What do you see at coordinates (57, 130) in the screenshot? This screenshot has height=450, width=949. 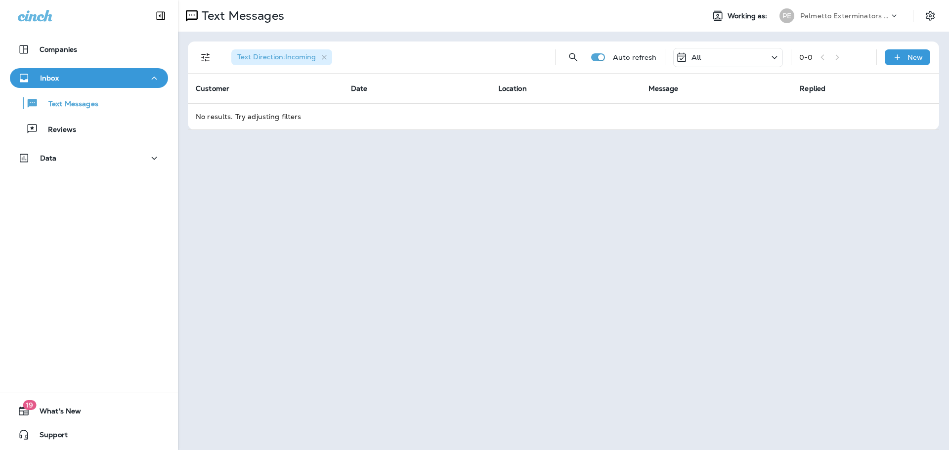 I see `p: Reviews` at bounding box center [57, 130].